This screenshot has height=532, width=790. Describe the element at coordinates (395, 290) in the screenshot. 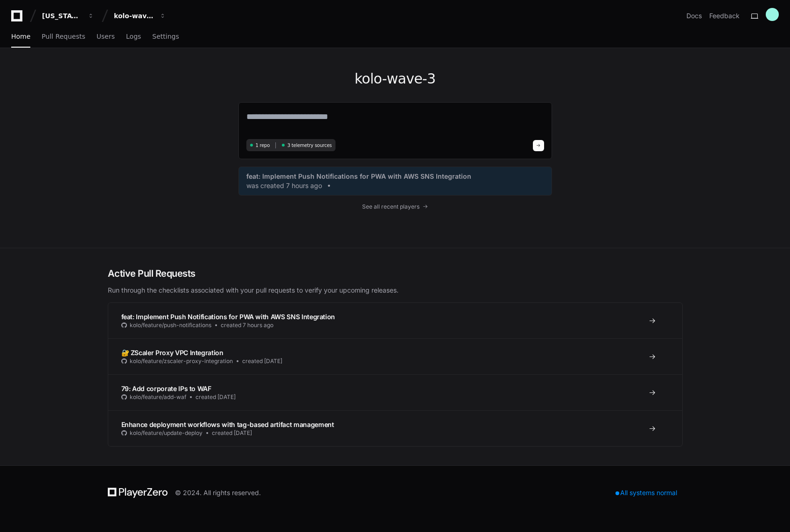

I see `p: Run through the checklists associated with your pull requests to verify your upcoming releases.` at that location.